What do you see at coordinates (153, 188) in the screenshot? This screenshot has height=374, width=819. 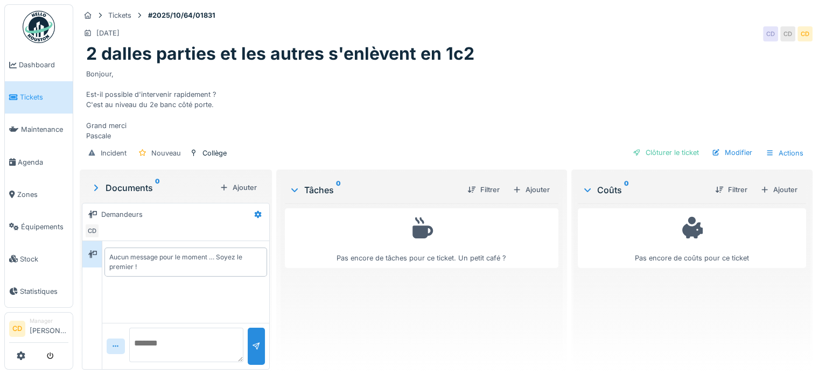 I see `div: Documents` at bounding box center [153, 188].